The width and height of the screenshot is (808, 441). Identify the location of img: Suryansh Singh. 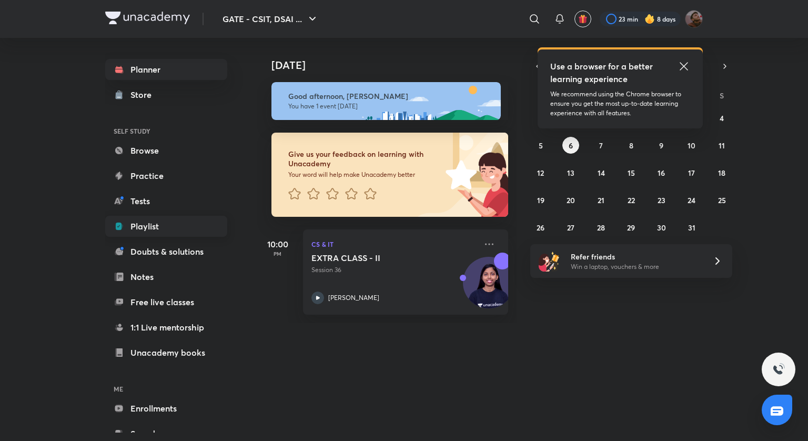
(694, 19).